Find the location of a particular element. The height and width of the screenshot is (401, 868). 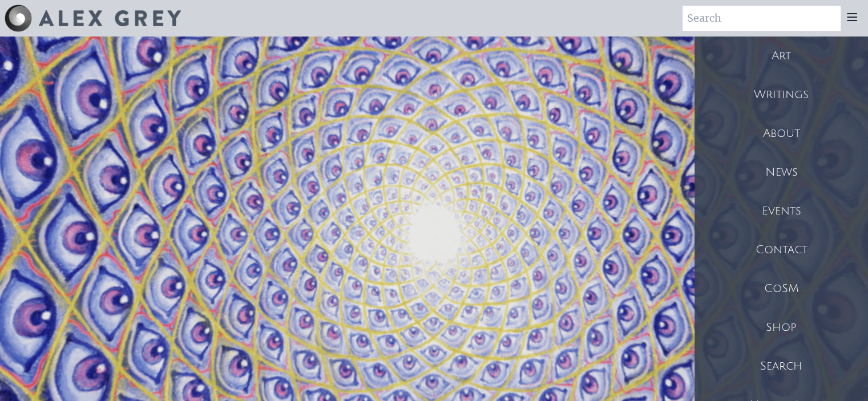

a: Shop is located at coordinates (781, 327).